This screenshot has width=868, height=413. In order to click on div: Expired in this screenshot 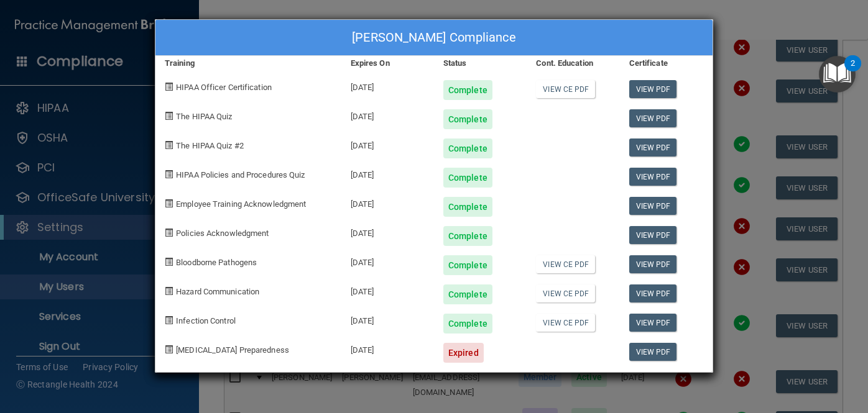, I will do `click(464, 353)`.